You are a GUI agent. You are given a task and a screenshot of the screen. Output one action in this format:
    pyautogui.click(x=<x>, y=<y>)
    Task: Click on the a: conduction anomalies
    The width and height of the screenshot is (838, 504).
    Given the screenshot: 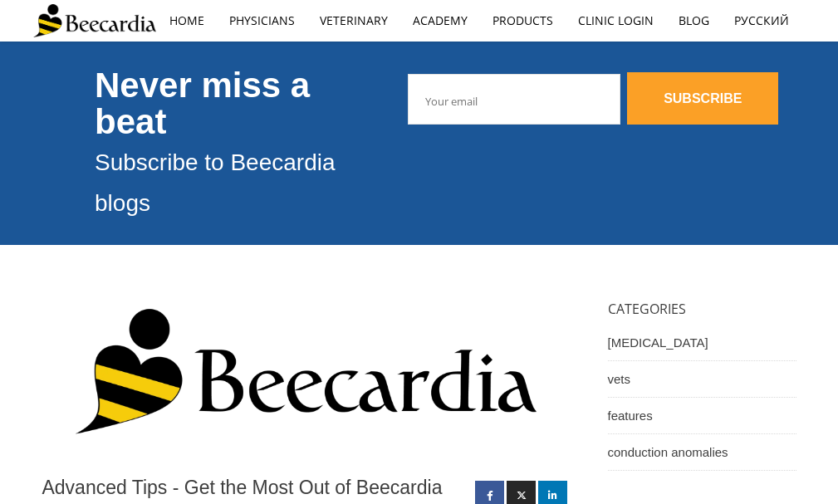 What is the action you would take?
    pyautogui.click(x=702, y=452)
    